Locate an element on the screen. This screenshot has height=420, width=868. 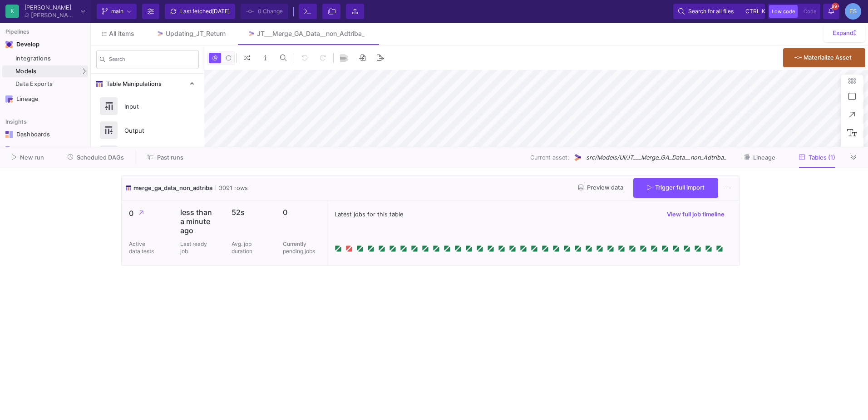
p: less than a minute ago is located at coordinates (198, 221).